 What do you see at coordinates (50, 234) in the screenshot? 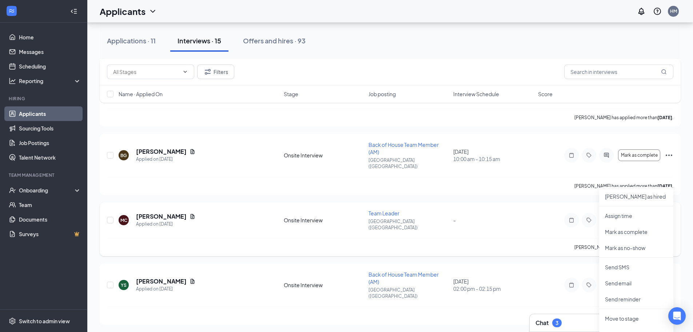
I see `a: SurveysCrown` at bounding box center [50, 234].